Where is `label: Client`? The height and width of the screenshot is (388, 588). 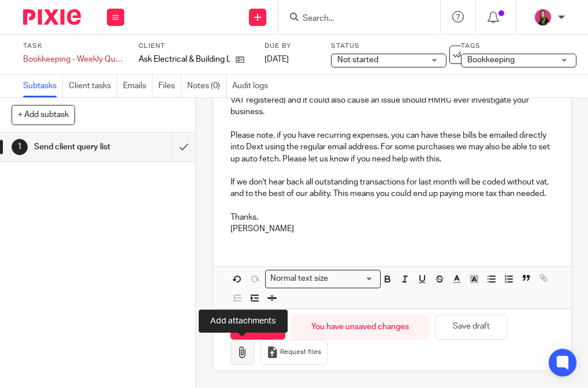
label: Client is located at coordinates (196, 46).